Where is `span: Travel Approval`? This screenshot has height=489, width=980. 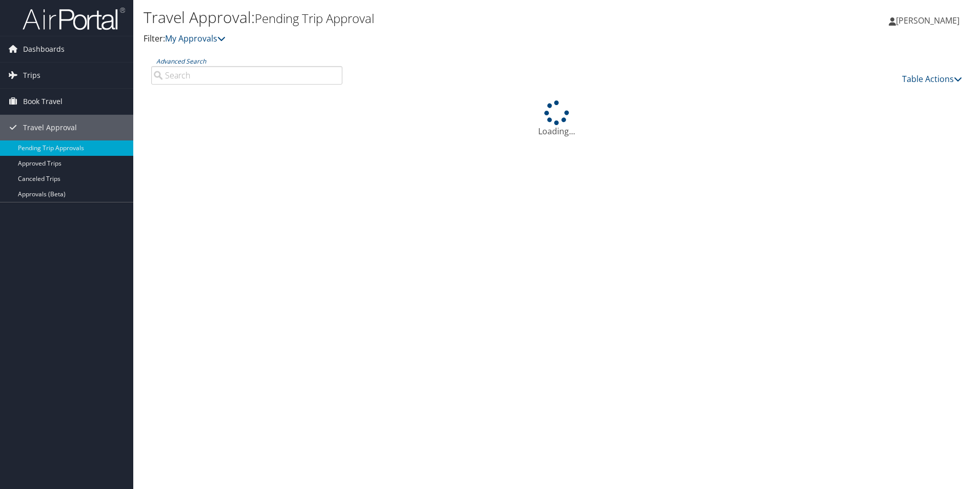 span: Travel Approval is located at coordinates (50, 127).